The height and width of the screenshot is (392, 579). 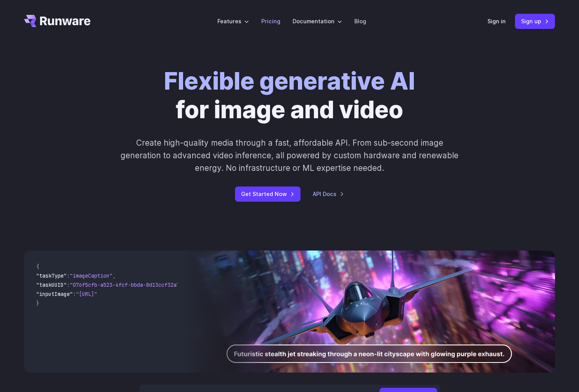 I want to click on p: Create high-quality media through a fast, affordable API. From sub-second image generation to adv..., so click(x=290, y=156).